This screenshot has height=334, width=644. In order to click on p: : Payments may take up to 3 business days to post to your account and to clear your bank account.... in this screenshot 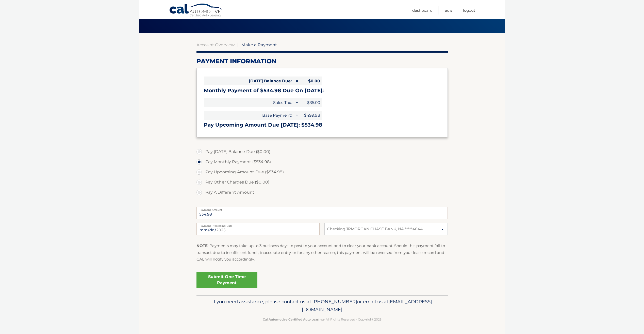, I will do `click(322, 253)`.